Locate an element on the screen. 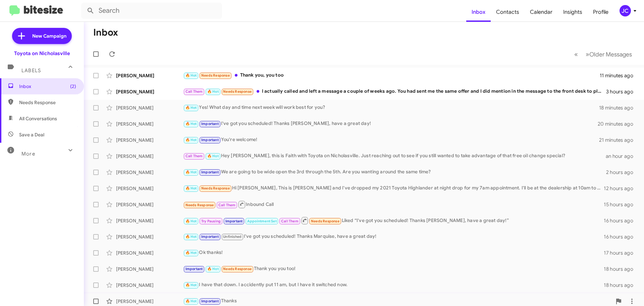  a: Insights is located at coordinates (573, 12).